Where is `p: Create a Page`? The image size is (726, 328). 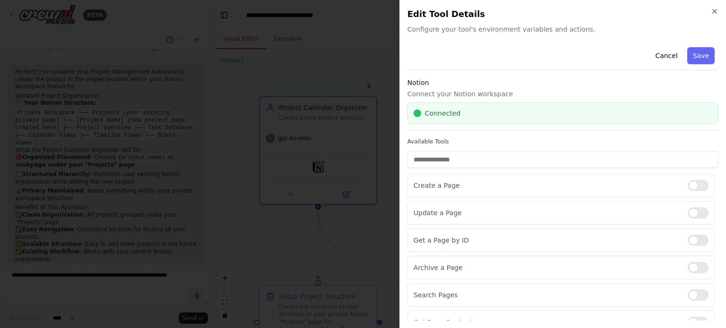 p: Create a Page is located at coordinates (547, 186).